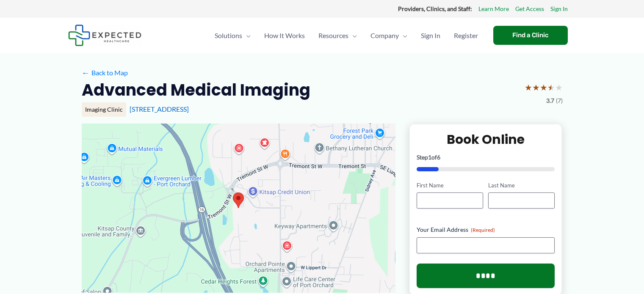  I want to click on span: Sign In, so click(430, 36).